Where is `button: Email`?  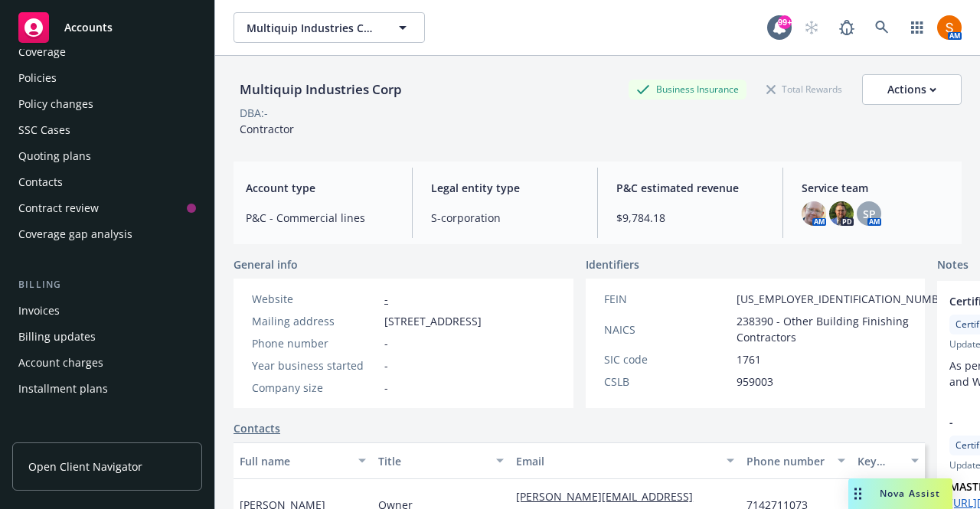
button: Email is located at coordinates (625, 461).